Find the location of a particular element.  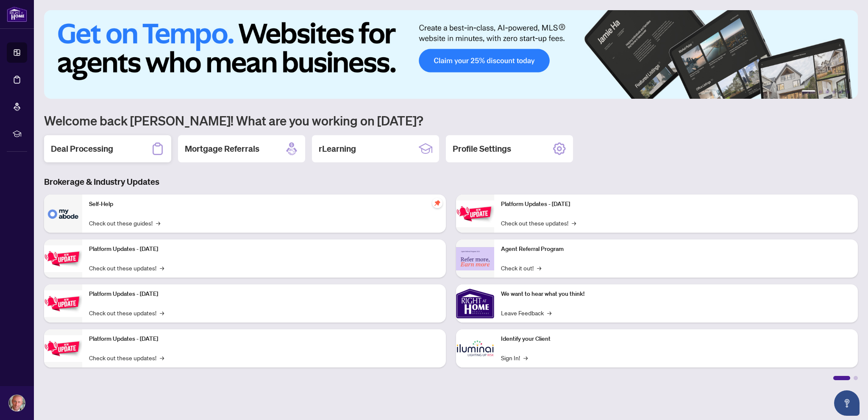

p: Agent Referral Program is located at coordinates (676, 249).